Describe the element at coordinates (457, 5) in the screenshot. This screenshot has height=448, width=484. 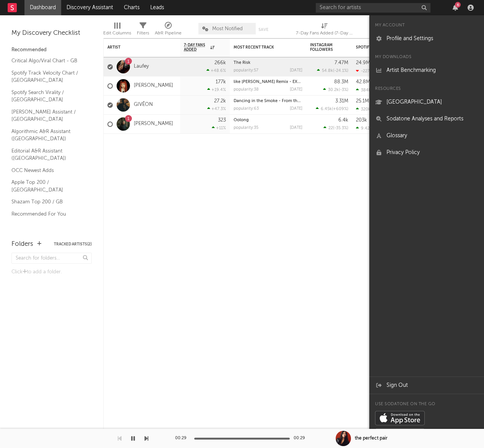
I see `div: 6` at that location.